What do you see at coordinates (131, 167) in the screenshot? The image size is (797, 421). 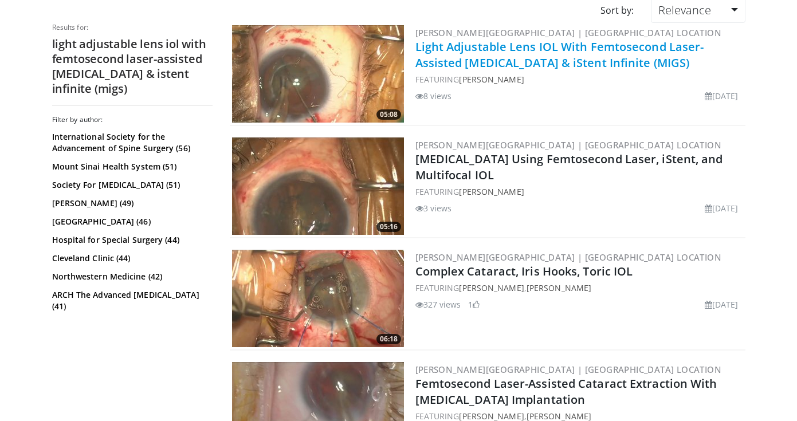 I see `a: Mount Sinai Health System (51)` at bounding box center [131, 167].